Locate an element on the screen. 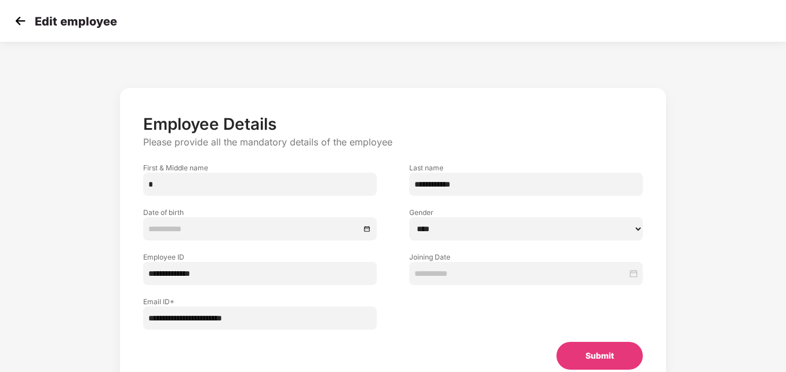 The width and height of the screenshot is (786, 372). label: Date of birth is located at coordinates (260, 212).